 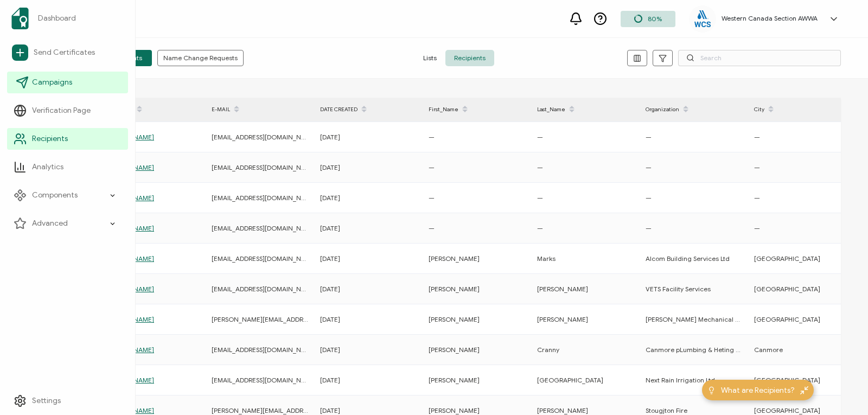 What do you see at coordinates (430, 58) in the screenshot?
I see `span: Lists` at bounding box center [430, 58].